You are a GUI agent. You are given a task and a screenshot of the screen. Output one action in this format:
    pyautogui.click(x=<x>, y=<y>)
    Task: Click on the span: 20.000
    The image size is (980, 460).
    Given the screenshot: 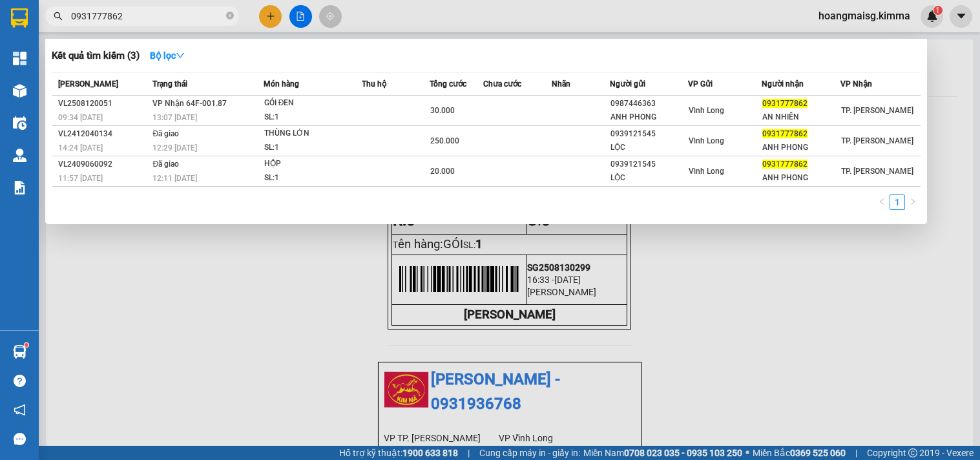 What is the action you would take?
    pyautogui.click(x=443, y=172)
    